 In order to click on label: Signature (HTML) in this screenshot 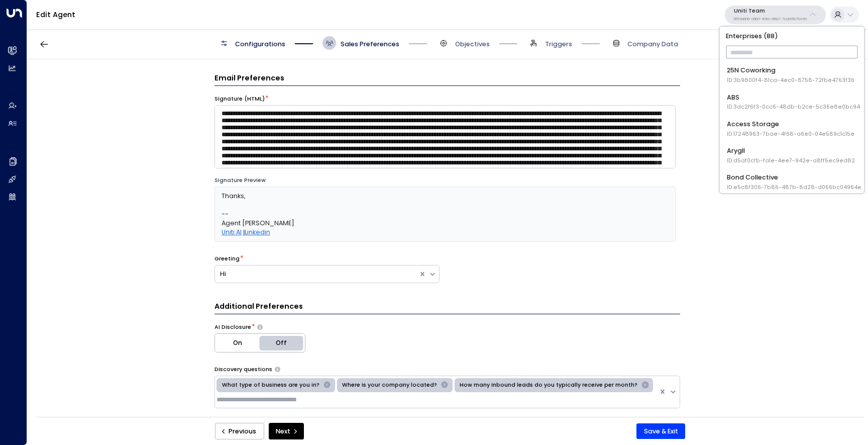, I will do `click(240, 99)`.